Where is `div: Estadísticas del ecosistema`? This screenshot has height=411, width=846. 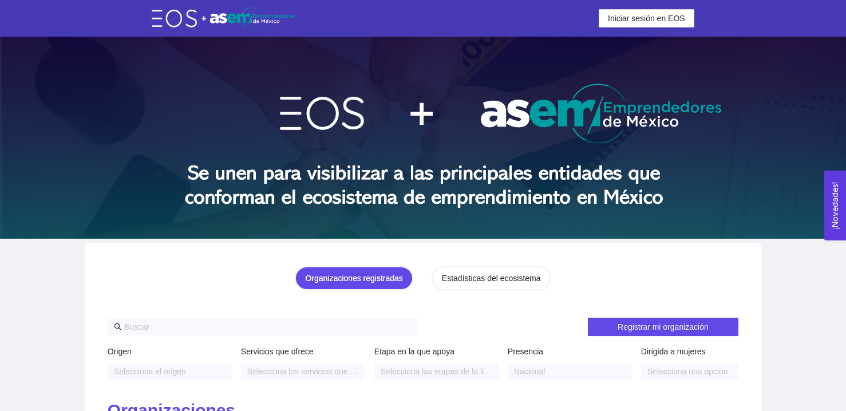 div: Estadísticas del ecosistema is located at coordinates (491, 278).